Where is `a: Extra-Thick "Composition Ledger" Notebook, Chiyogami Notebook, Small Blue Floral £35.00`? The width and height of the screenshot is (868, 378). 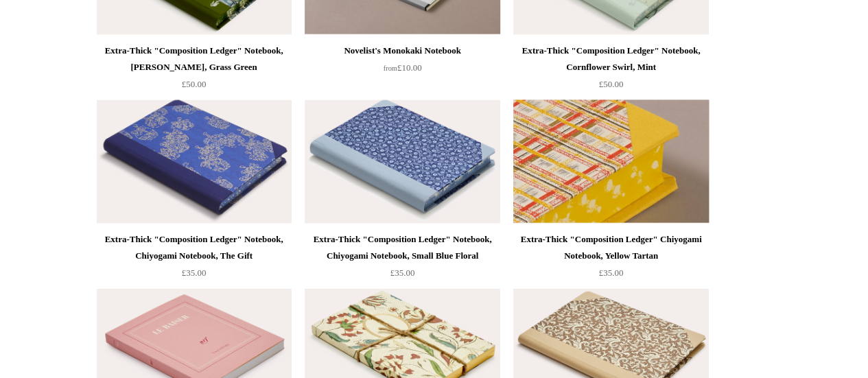 a: Extra-Thick "Composition Ledger" Notebook, Chiyogami Notebook, Small Blue Floral £35.00 is located at coordinates (402, 259).